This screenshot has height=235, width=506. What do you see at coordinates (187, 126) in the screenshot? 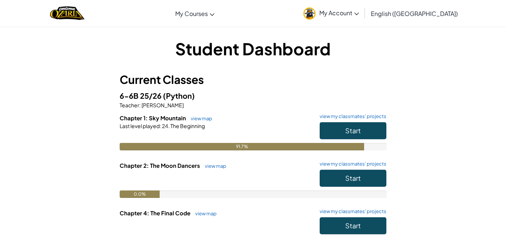
I see `span: The Beginning` at bounding box center [187, 126].